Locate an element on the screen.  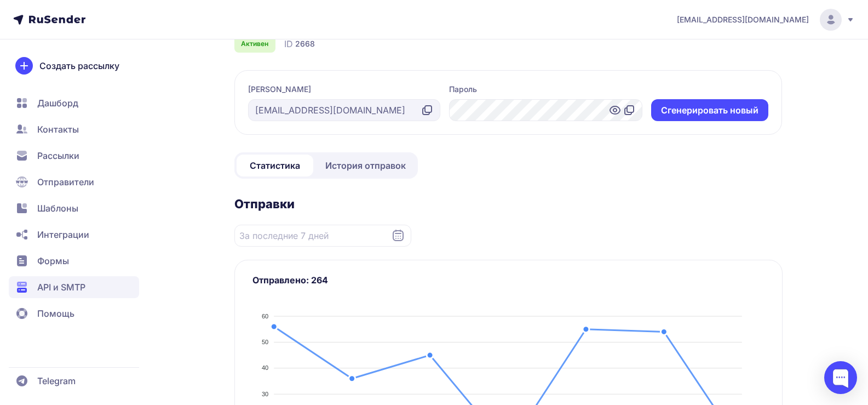
span: Telegram is located at coordinates (57, 381).